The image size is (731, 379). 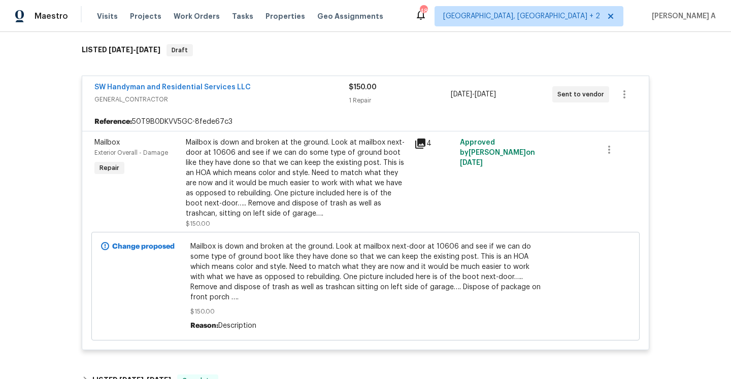 What do you see at coordinates (51, 16) in the screenshot?
I see `span: Maestro` at bounding box center [51, 16].